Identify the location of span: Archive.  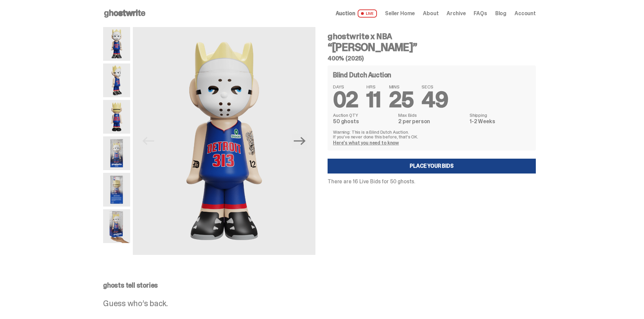
(456, 13).